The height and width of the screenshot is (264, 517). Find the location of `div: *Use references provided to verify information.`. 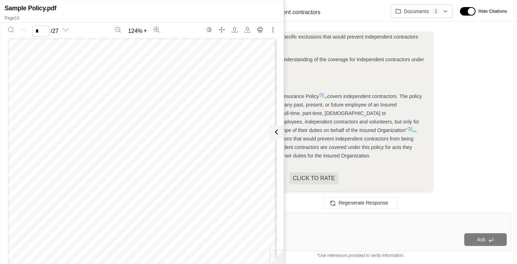

div: *Use references provided to verify information. is located at coordinates (360, 255).